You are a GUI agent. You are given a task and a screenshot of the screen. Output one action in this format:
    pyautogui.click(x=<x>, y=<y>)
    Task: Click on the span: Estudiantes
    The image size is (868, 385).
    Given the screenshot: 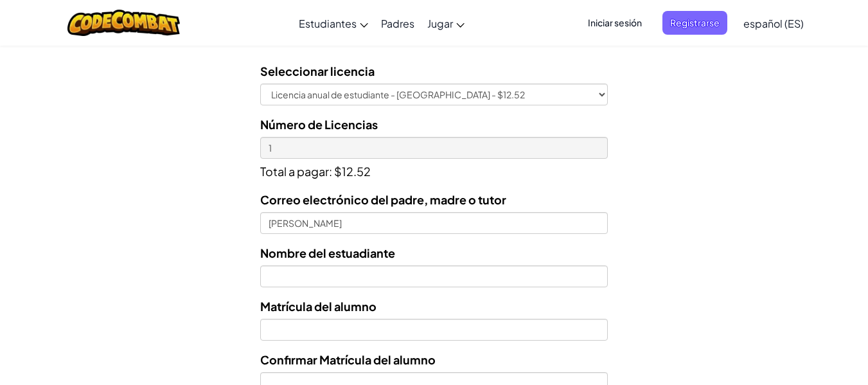 What is the action you would take?
    pyautogui.click(x=328, y=23)
    